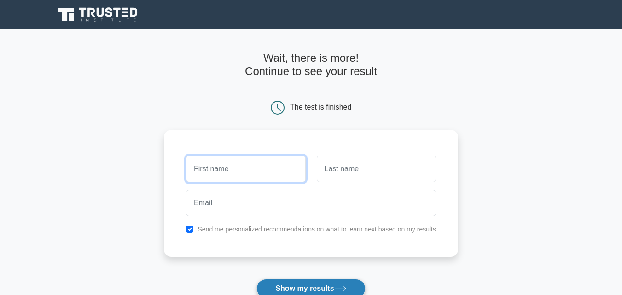  Describe the element at coordinates (311, 65) in the screenshot. I see `h4: Wait, there is more! Continue to see your result` at that location.